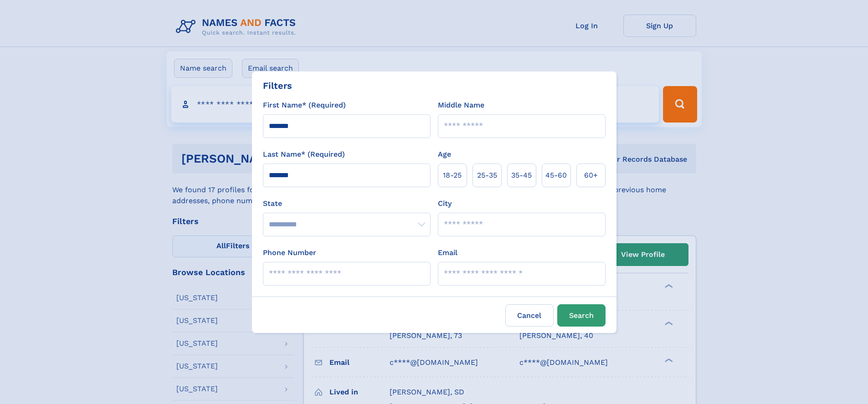 Image resolution: width=868 pixels, height=404 pixels. What do you see at coordinates (530, 316) in the screenshot?
I see `label: Cancel` at bounding box center [530, 316].